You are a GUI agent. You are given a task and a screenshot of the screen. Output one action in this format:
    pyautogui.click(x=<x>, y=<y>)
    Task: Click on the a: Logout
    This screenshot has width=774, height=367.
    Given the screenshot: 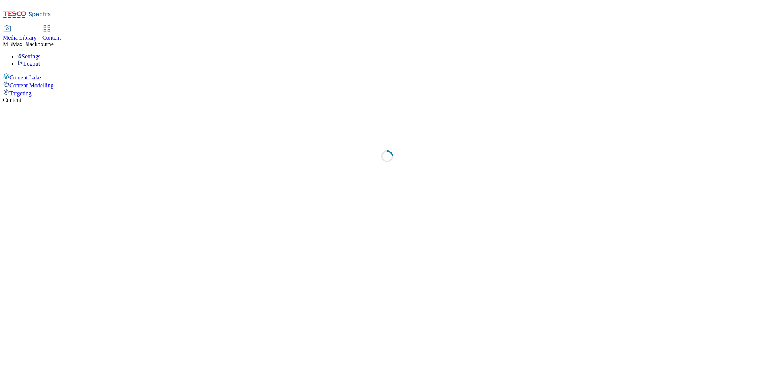 What is the action you would take?
    pyautogui.click(x=29, y=64)
    